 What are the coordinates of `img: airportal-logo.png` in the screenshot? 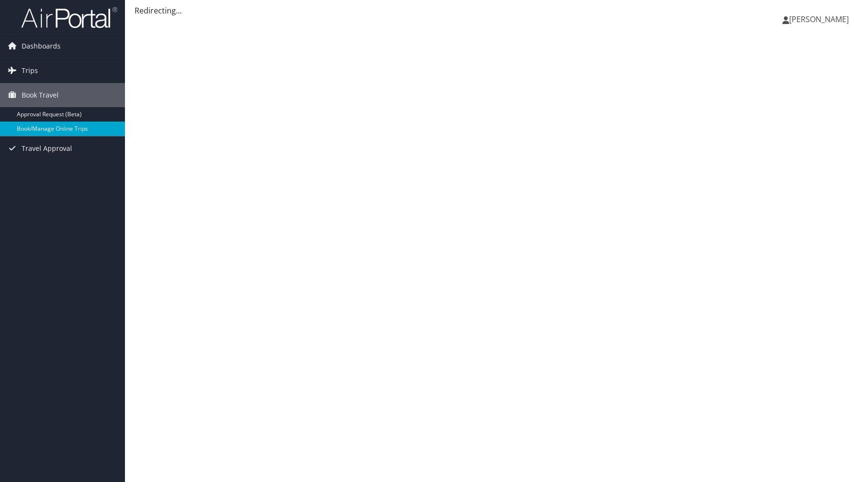 It's located at (69, 17).